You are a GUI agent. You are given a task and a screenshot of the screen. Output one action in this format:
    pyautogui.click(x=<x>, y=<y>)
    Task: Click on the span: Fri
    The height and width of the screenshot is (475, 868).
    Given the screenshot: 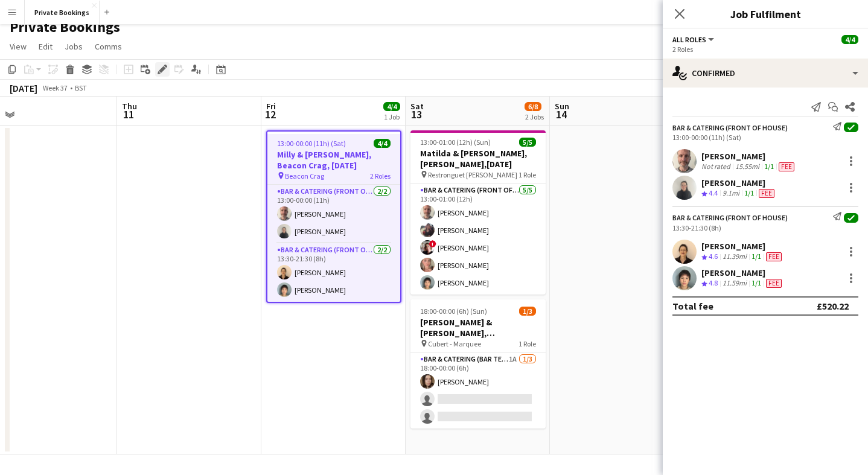 What is the action you would take?
    pyautogui.click(x=271, y=106)
    